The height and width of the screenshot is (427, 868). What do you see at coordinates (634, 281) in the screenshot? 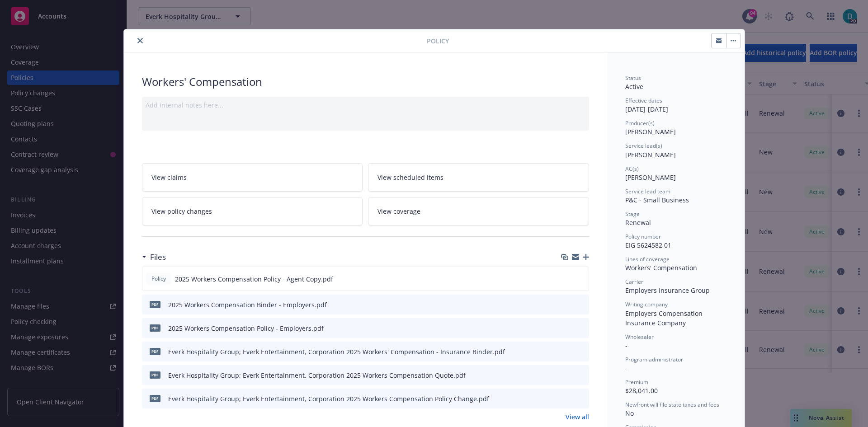
I see `span: Carrier` at bounding box center [634, 281].